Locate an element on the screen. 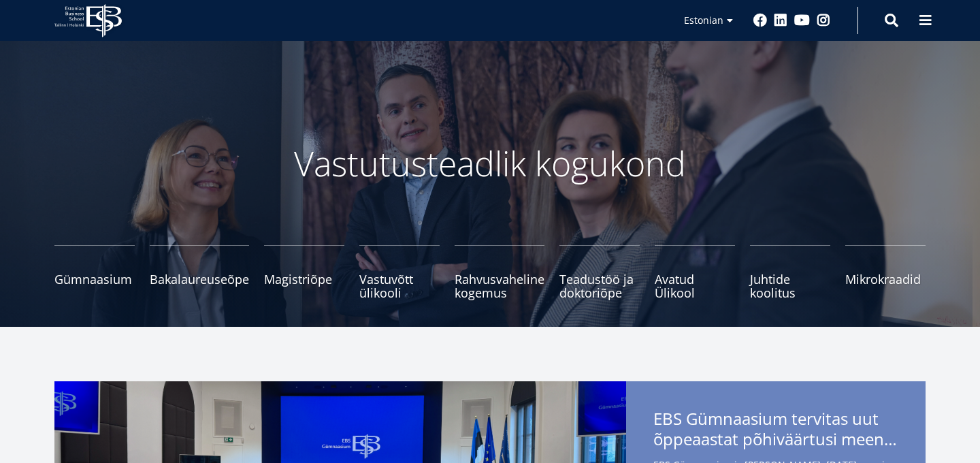 The image size is (980, 463). span: Avatud Ülikool is located at coordinates (695, 286).